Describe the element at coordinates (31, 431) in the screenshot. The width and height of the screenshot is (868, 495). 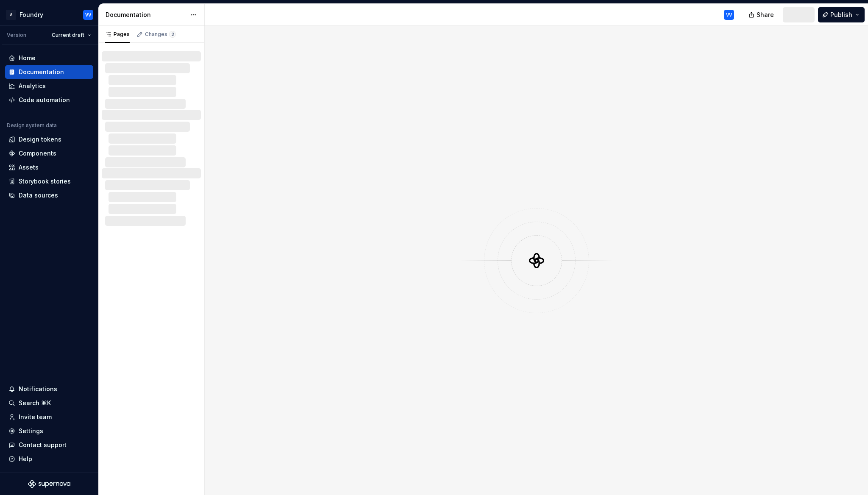
I see `div: Settings` at that location.